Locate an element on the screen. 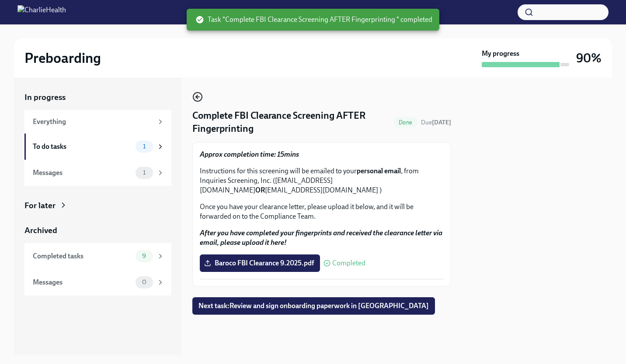 The image size is (626, 364). div: Archived is located at coordinates (98, 231).